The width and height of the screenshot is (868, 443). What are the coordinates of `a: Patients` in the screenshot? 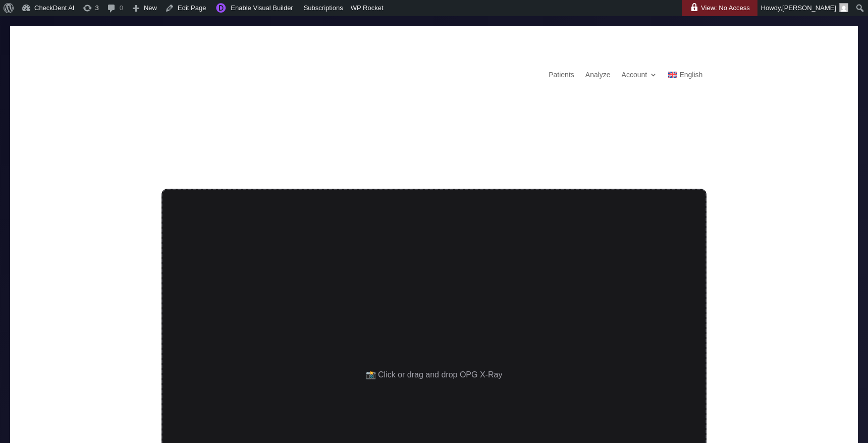 It's located at (561, 77).